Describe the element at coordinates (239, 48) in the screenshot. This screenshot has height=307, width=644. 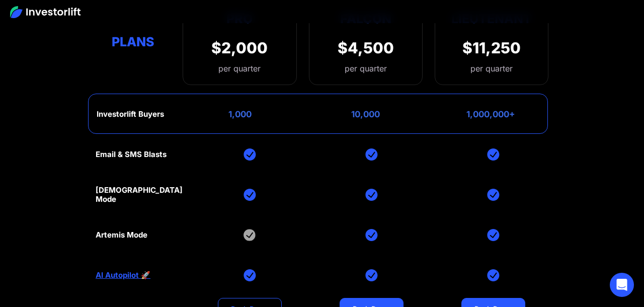
I see `div: $2,000` at that location.